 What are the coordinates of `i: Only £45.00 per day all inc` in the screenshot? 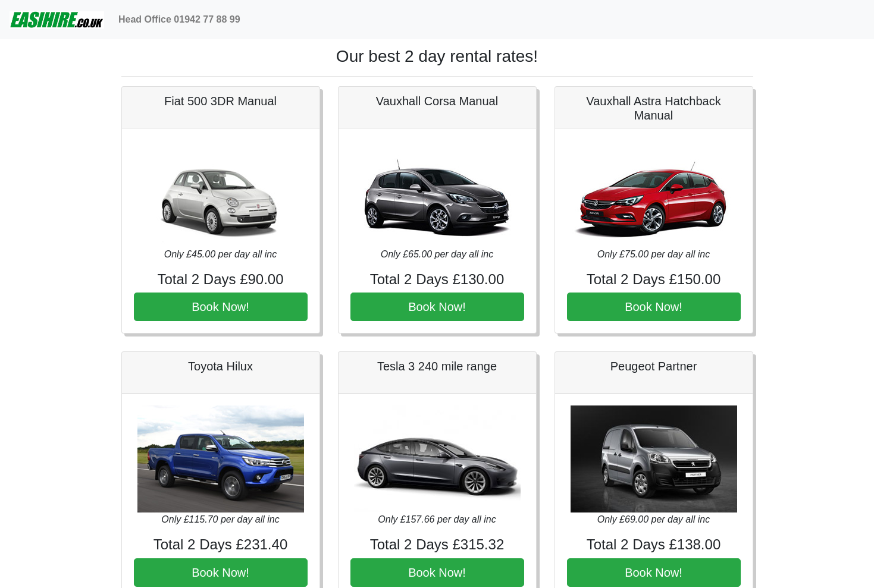 It's located at (220, 254).